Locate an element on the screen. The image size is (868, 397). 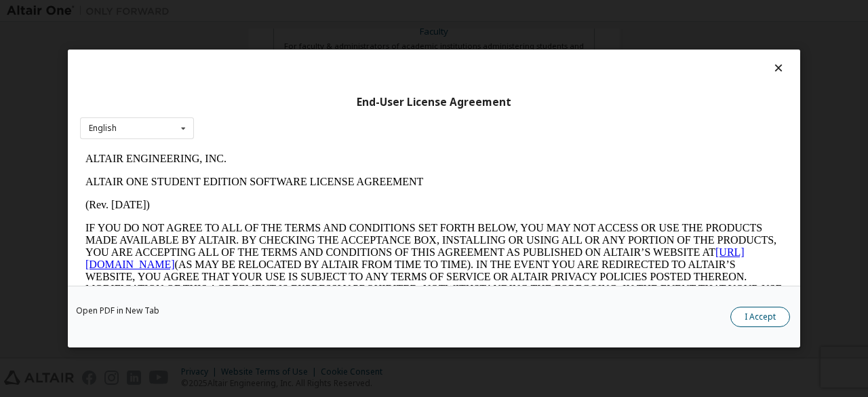
button: I Accept is located at coordinates (760, 316).